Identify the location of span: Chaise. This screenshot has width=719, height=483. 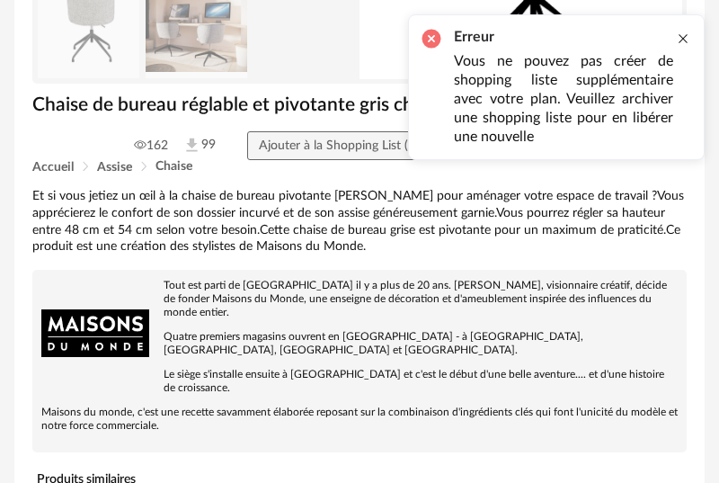
(173, 166).